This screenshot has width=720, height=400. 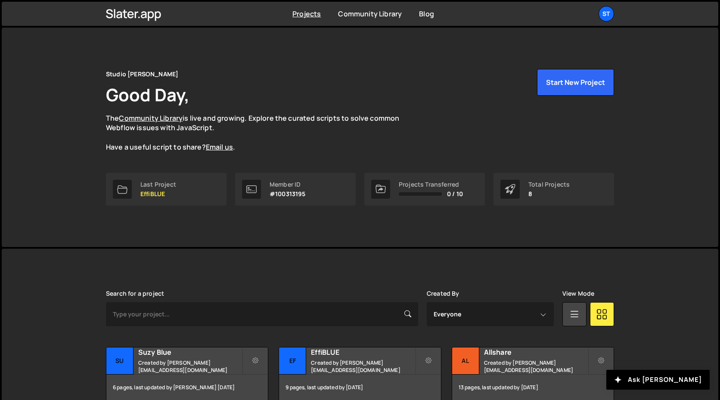 What do you see at coordinates (549, 194) in the screenshot?
I see `p: 8` at bounding box center [549, 194].